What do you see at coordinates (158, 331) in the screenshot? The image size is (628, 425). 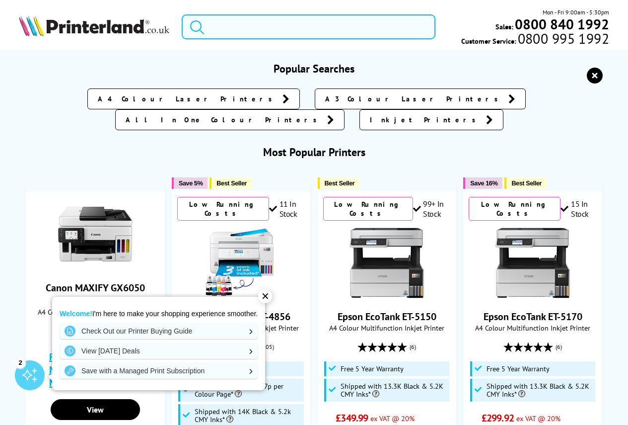 I see `a: Check Out our Printer Buying Guide` at bounding box center [158, 331].